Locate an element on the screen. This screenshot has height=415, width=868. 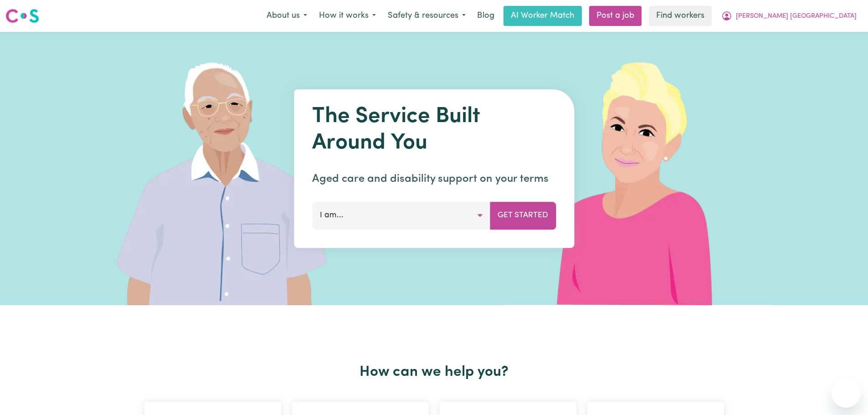
button: Safety & resources is located at coordinates (427, 16).